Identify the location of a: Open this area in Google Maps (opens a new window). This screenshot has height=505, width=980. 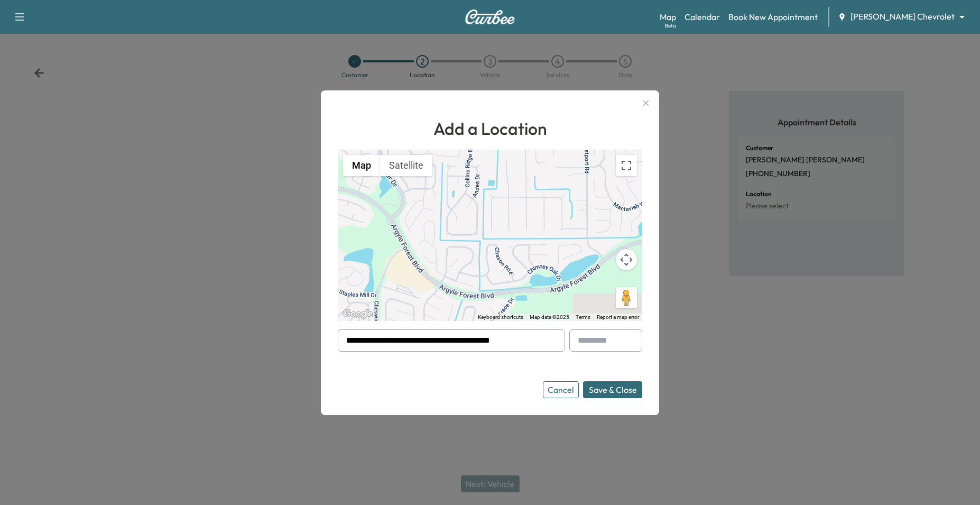
(358, 314).